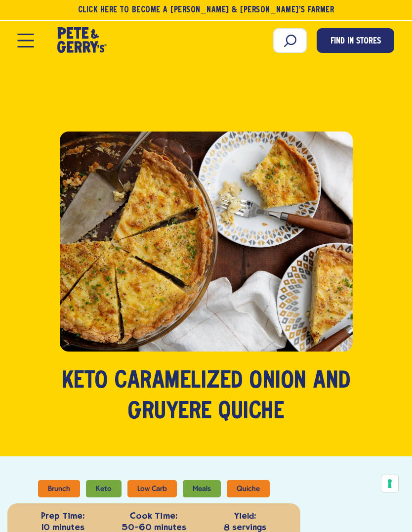 Image resolution: width=412 pixels, height=532 pixels. I want to click on a: Find in Stores, so click(356, 41).